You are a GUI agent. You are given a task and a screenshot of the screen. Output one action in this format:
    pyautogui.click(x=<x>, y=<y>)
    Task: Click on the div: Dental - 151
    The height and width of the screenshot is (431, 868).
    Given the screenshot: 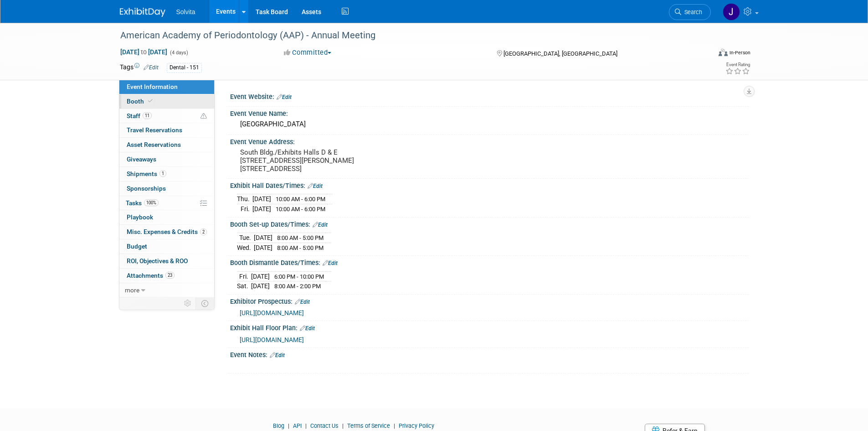 What is the action you would take?
    pyautogui.click(x=184, y=67)
    